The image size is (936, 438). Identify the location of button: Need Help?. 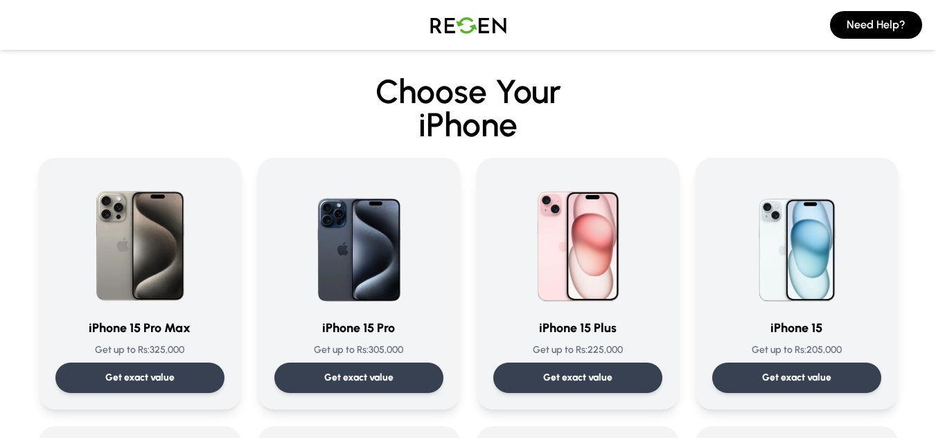
(875, 25).